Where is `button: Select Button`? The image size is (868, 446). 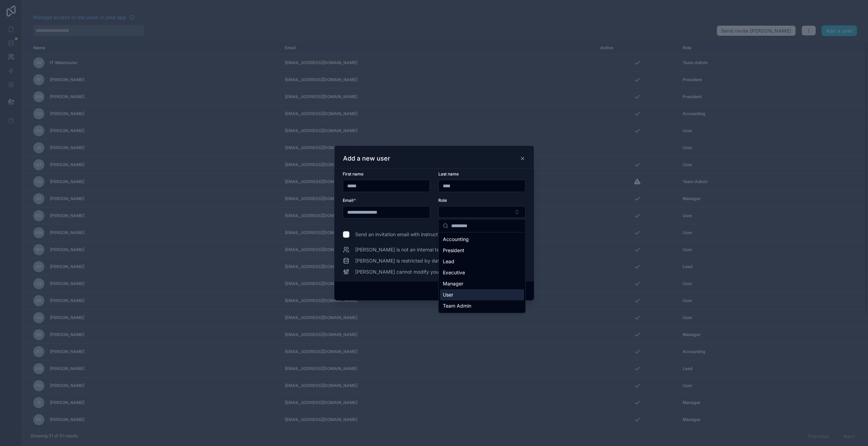 button: Select Button is located at coordinates (482, 212).